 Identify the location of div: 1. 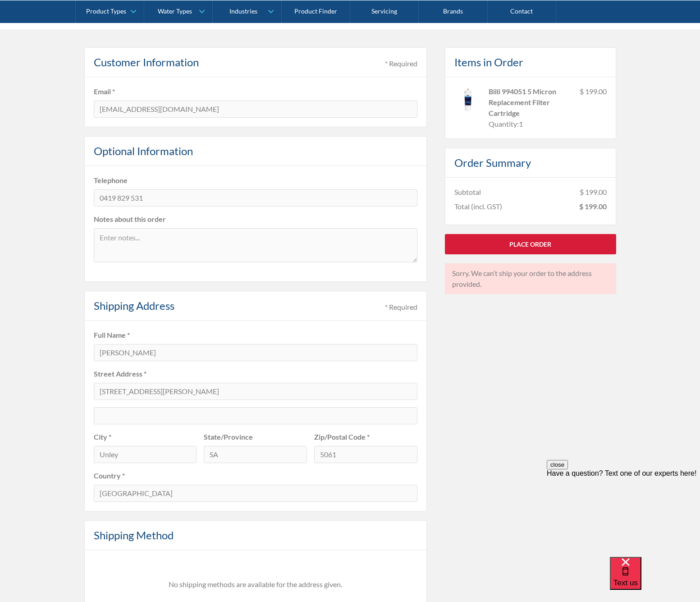
(521, 124).